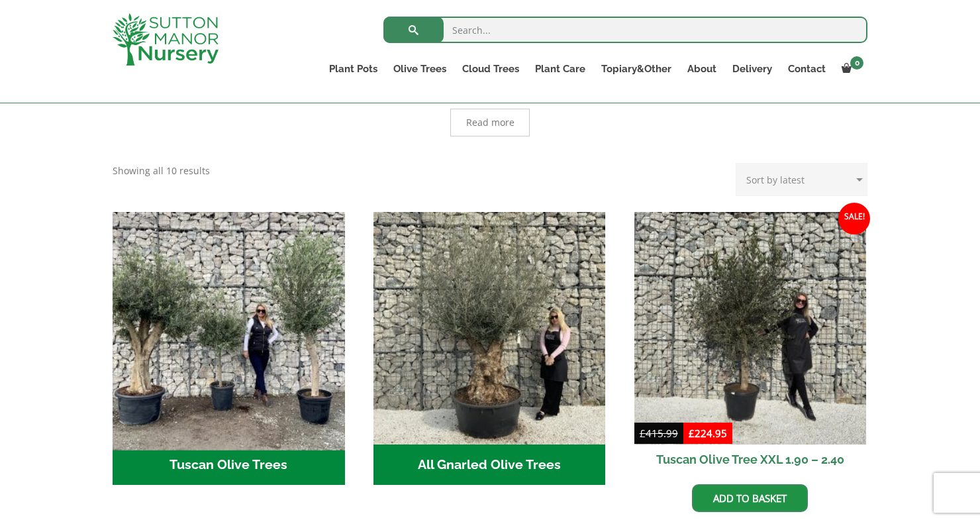 The image size is (980, 522). Describe the element at coordinates (490, 69) in the screenshot. I see `a: Cloud Trees` at that location.